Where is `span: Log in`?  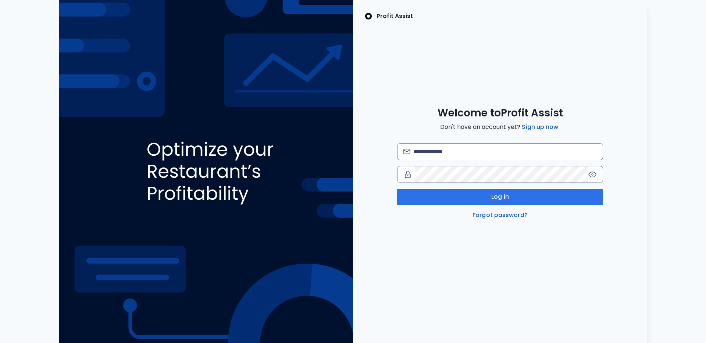 span: Log in is located at coordinates (500, 197).